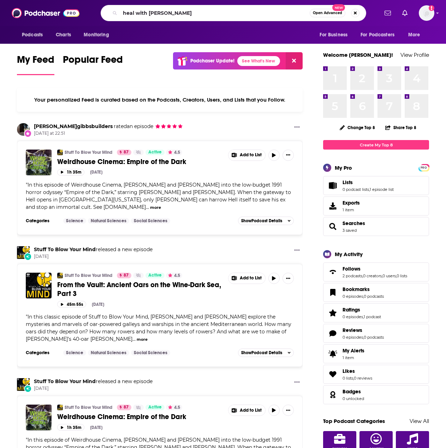 This screenshot has width=446, height=448. What do you see at coordinates (155, 152) in the screenshot?
I see `span: Active` at bounding box center [155, 152].